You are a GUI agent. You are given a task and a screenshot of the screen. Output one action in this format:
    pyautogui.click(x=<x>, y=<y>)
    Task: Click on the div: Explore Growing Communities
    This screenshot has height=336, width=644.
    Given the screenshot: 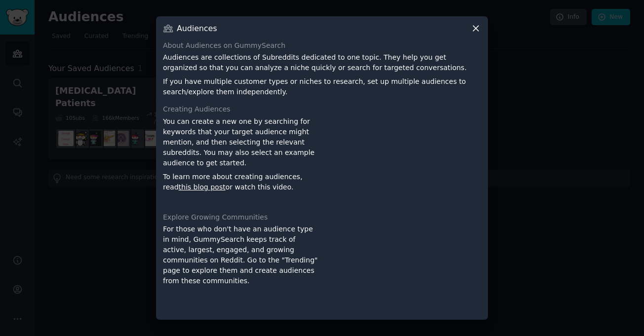 What is the action you would take?
    pyautogui.click(x=322, y=217)
    